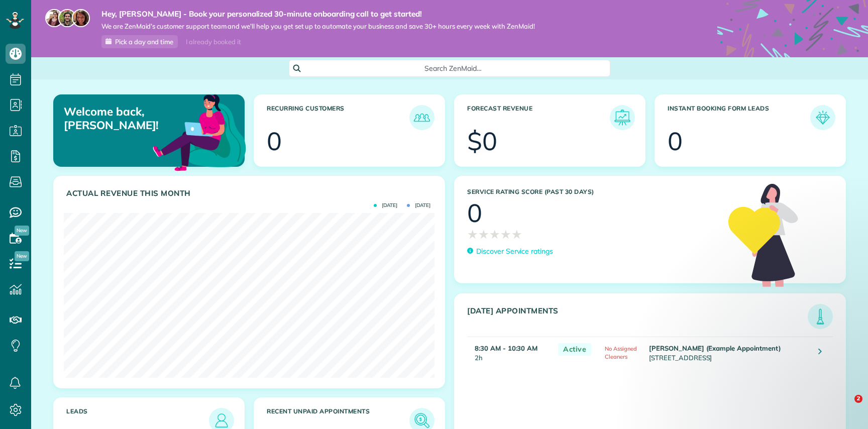 This screenshot has width=868, height=429. What do you see at coordinates (575, 349) in the screenshot?
I see `span: Active` at bounding box center [575, 349].